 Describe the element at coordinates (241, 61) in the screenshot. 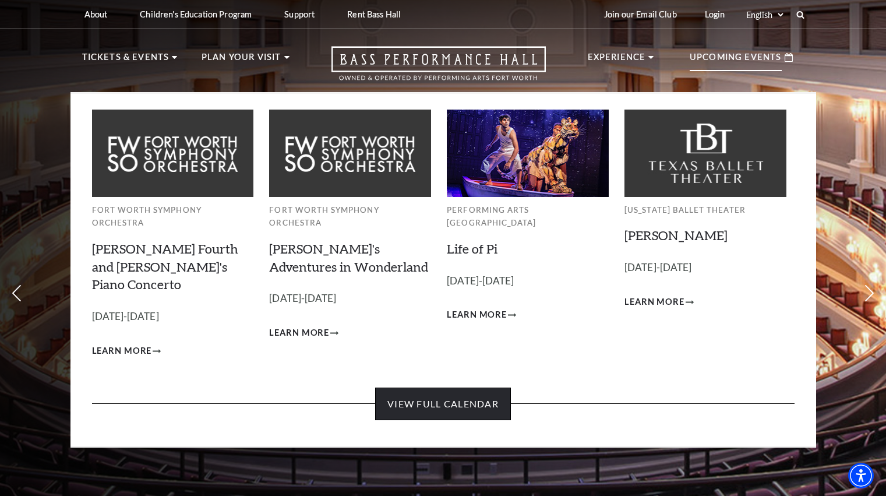

I see `p: Plan Your Visit` at that location.